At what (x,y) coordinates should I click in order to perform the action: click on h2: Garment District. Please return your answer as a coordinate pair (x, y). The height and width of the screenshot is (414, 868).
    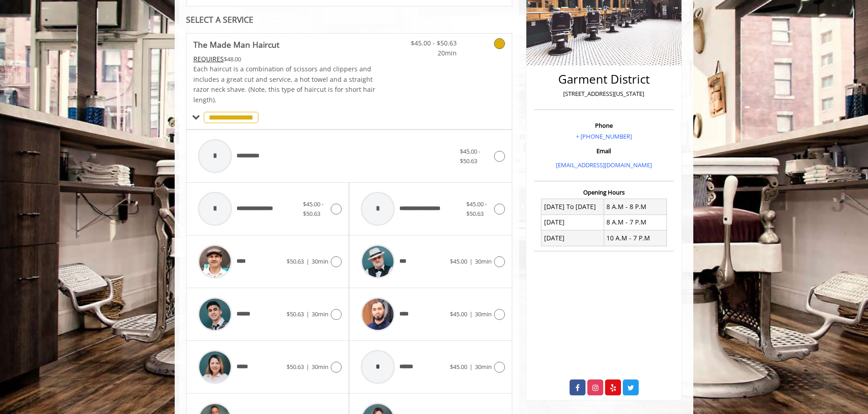
    Looking at the image, I should click on (603, 79).